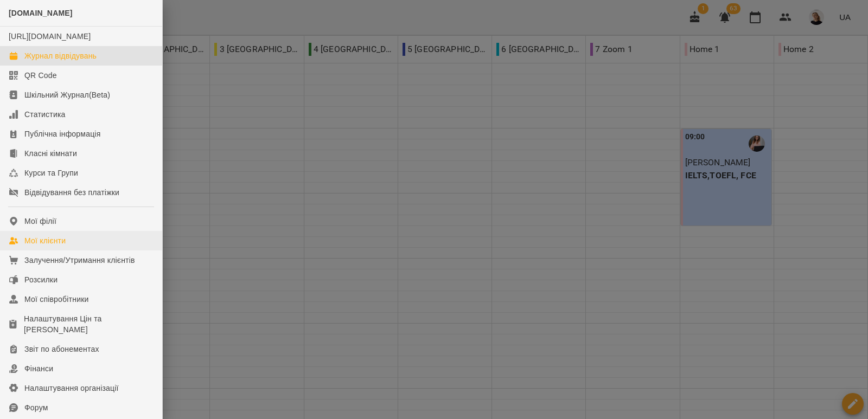 Image resolution: width=868 pixels, height=419 pixels. I want to click on div: Відвідування без платіжки, so click(72, 193).